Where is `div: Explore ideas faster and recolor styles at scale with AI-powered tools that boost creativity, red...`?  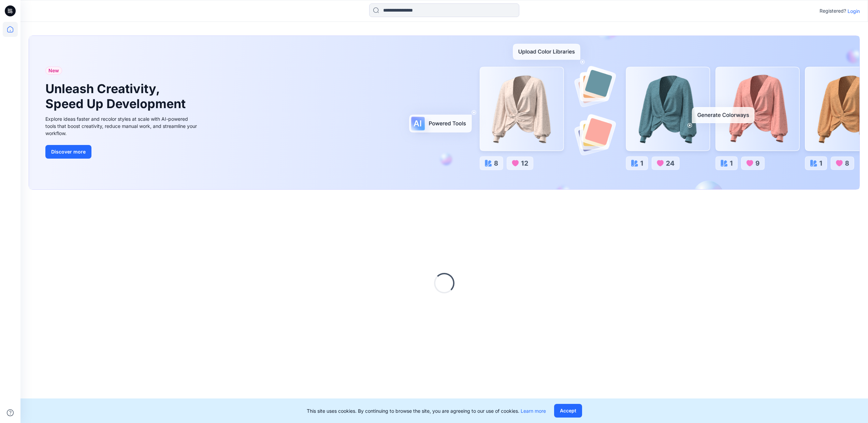 div: Explore ideas faster and recolor styles at scale with AI-powered tools that boost creativity, red... is located at coordinates (122, 126).